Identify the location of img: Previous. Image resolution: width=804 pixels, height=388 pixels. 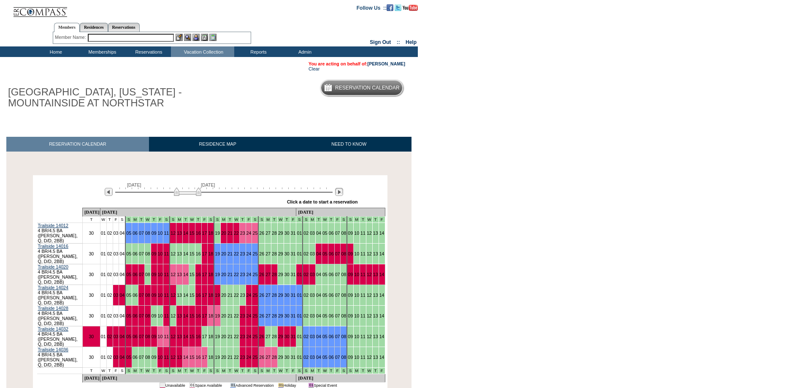
(109, 192).